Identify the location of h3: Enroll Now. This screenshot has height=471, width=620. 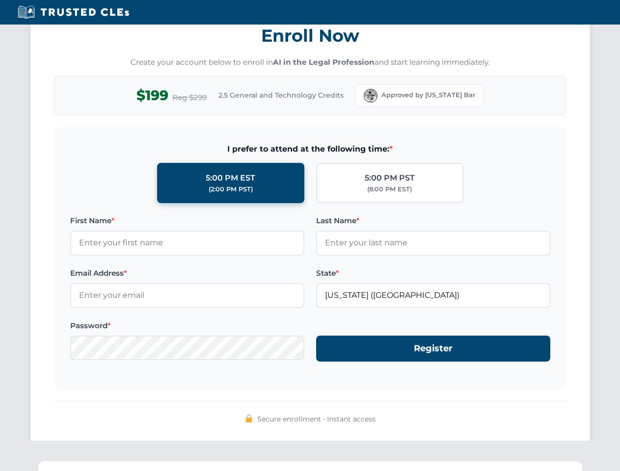
(310, 35).